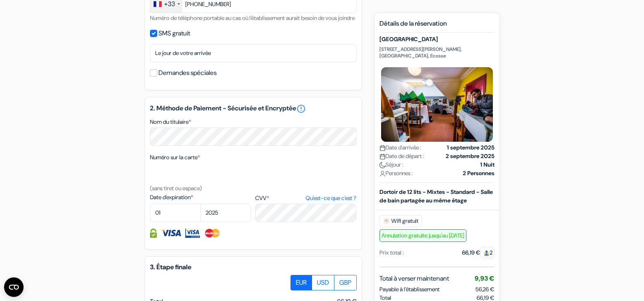 This screenshot has height=301, width=644. Describe the element at coordinates (175, 157) in the screenshot. I see `label: Numéro sur la carte` at that location.